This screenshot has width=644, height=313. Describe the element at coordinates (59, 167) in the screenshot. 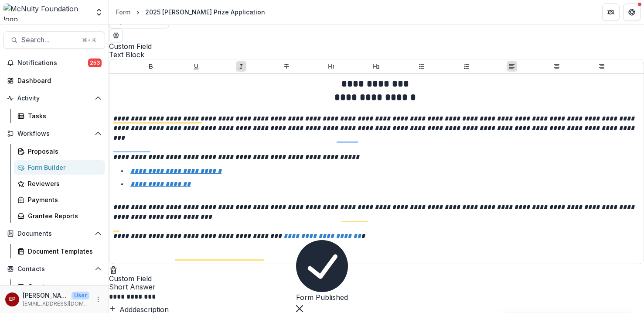

I see `a: Form Builder` at that location.